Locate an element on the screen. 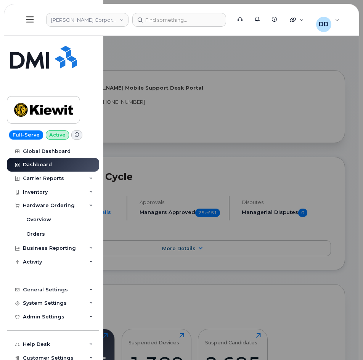  div: Global Dashboard is located at coordinates (47, 152).